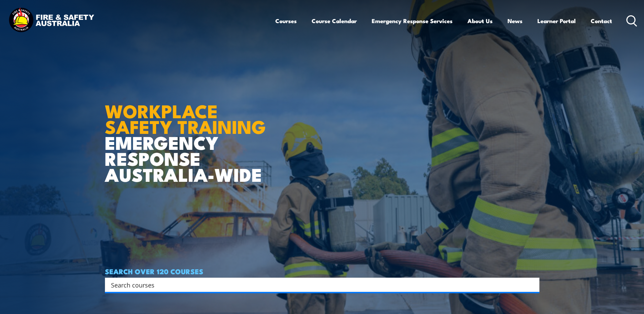 Image resolution: width=644 pixels, height=314 pixels. I want to click on a: News, so click(515, 21).